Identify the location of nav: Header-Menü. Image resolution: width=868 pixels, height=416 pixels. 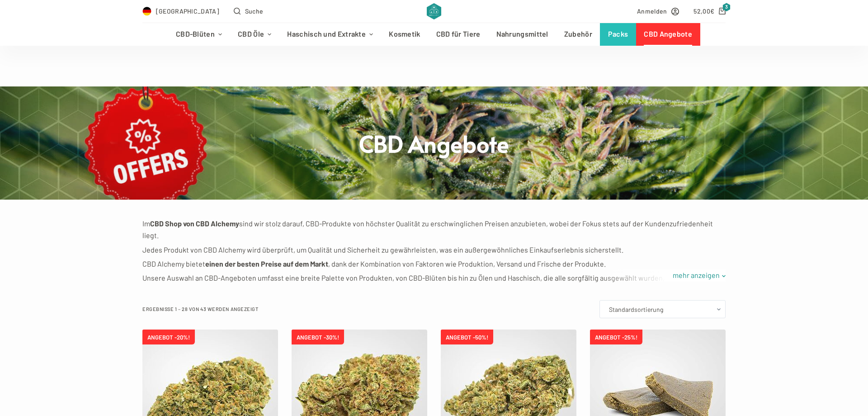
(434, 35).